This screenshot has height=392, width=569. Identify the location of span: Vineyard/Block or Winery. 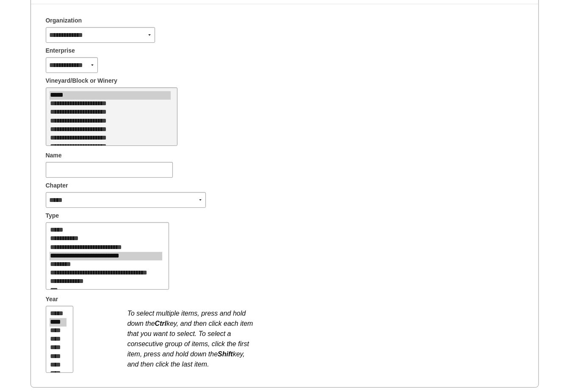
(81, 81).